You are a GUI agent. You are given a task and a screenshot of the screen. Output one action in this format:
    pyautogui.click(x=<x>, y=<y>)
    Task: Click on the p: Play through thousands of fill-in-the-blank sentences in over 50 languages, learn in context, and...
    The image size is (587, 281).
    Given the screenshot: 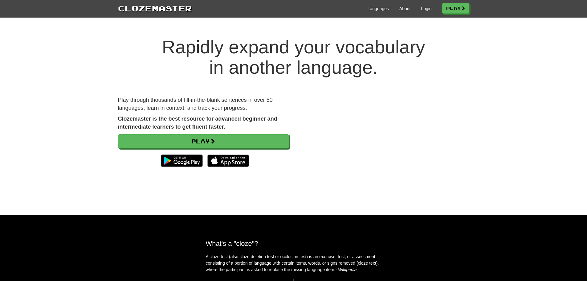 What is the action you would take?
    pyautogui.click(x=203, y=104)
    